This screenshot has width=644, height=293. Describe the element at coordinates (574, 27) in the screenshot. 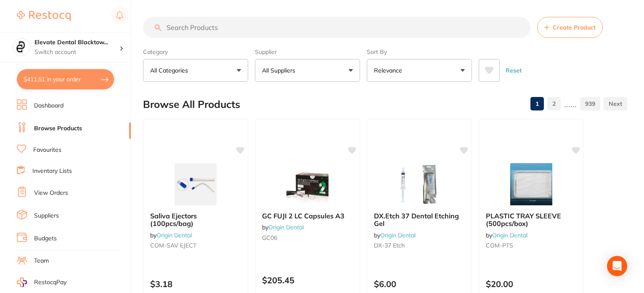

I see `span: Create Product` at that location.